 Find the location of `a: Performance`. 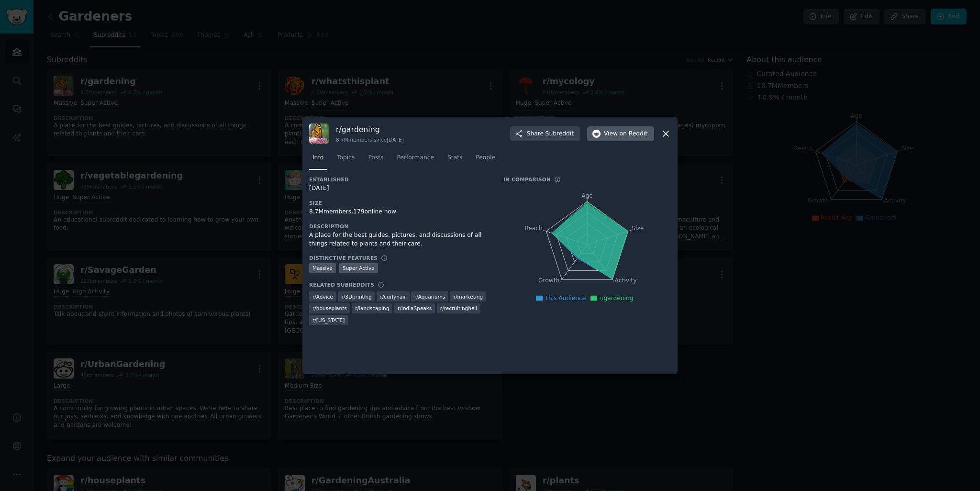

a: Performance is located at coordinates (415, 160).